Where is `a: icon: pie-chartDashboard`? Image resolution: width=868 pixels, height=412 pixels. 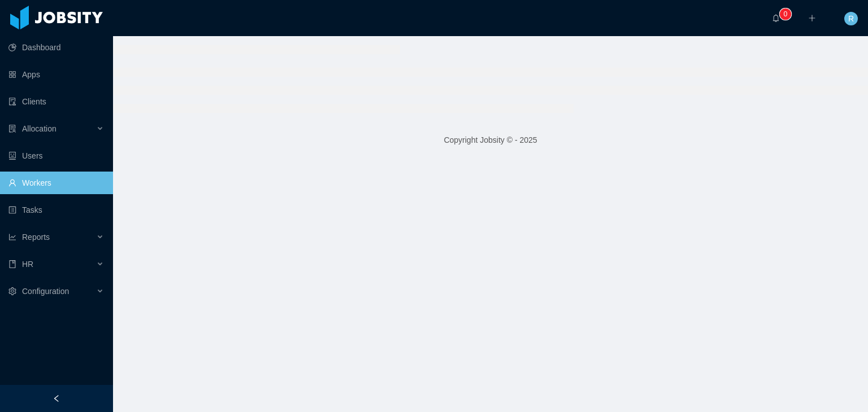
a: icon: pie-chartDashboard is located at coordinates (56, 48).